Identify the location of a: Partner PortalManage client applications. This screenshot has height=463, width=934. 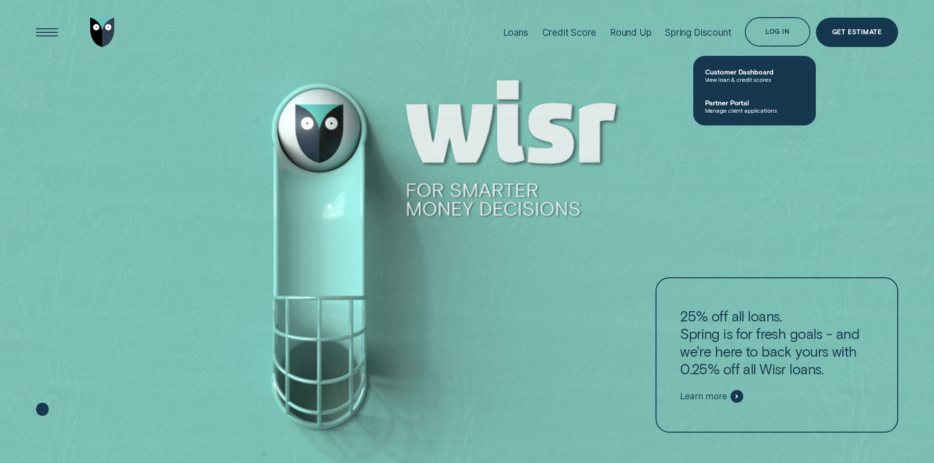
(755, 106).